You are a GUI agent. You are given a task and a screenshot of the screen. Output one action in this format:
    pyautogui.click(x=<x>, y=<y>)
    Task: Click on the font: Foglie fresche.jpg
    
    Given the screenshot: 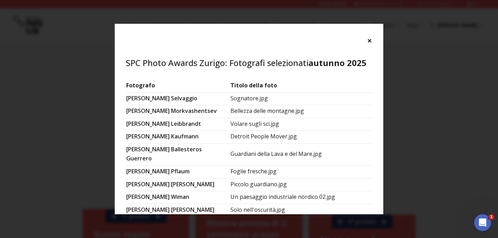 What is the action you would take?
    pyautogui.click(x=253, y=171)
    